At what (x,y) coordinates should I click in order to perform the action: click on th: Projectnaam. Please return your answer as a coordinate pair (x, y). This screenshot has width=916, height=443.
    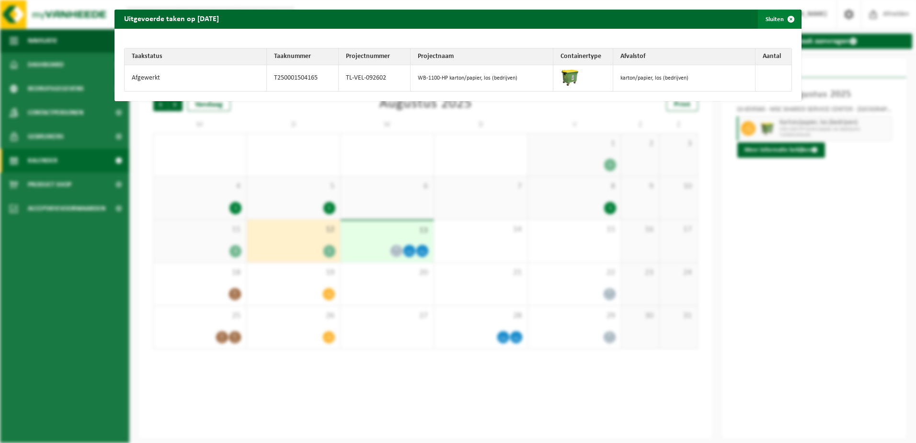
    Looking at the image, I should click on (481, 57).